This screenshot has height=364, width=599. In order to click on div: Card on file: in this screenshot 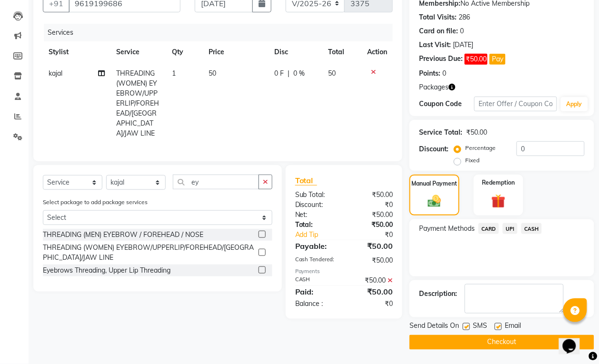, I will do `click(438, 31)`.